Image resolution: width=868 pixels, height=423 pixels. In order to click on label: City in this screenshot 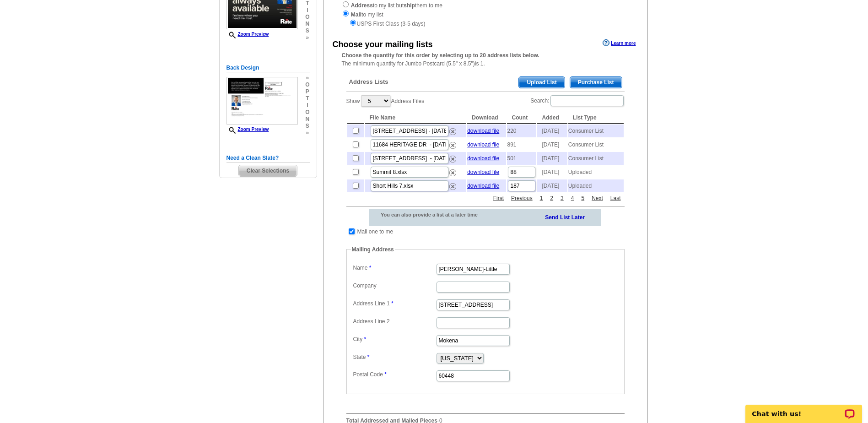, I will do `click(394, 339)`.